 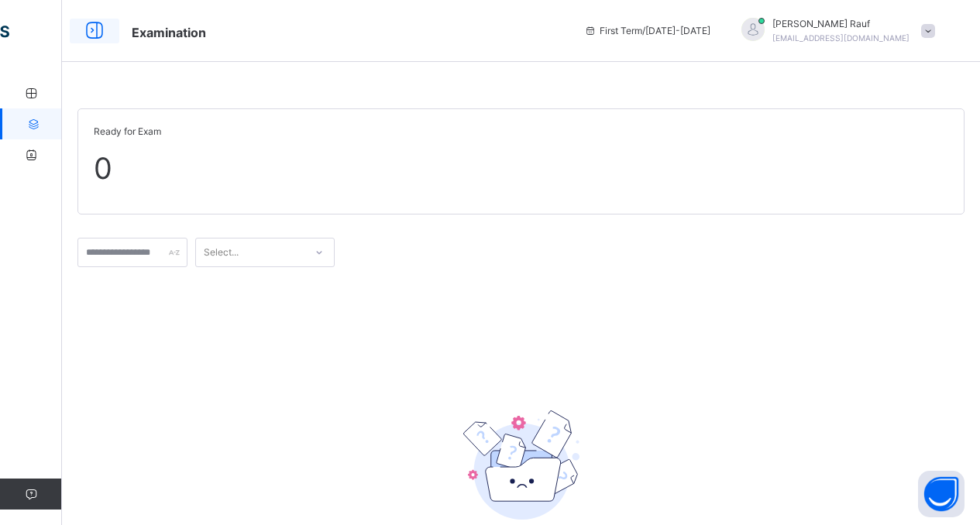 I want to click on span: Examination, so click(x=169, y=32).